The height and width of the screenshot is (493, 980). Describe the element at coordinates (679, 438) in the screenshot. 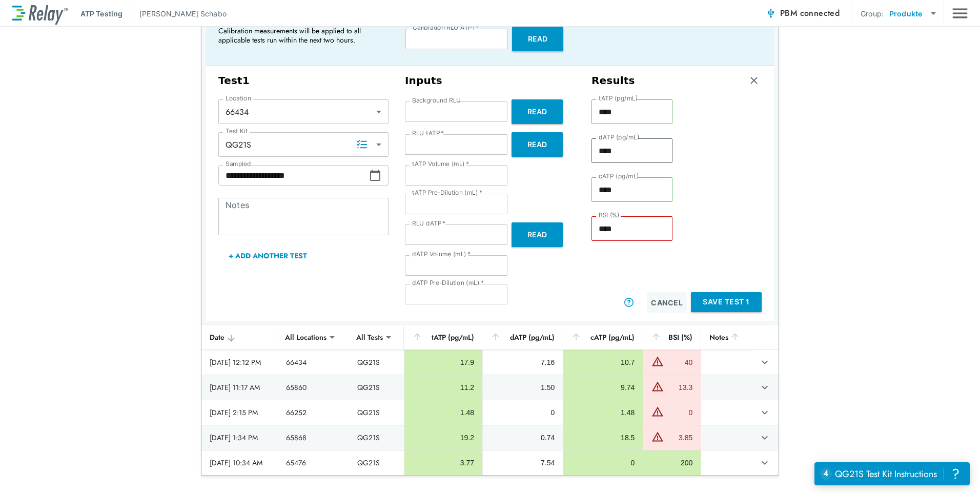

I see `div: 3.85` at that location.